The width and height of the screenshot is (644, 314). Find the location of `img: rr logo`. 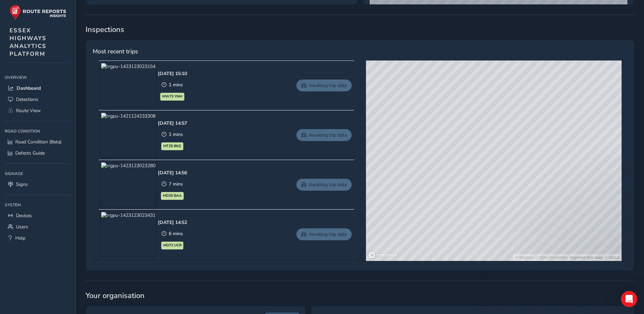

img: rr logo is located at coordinates (38, 12).